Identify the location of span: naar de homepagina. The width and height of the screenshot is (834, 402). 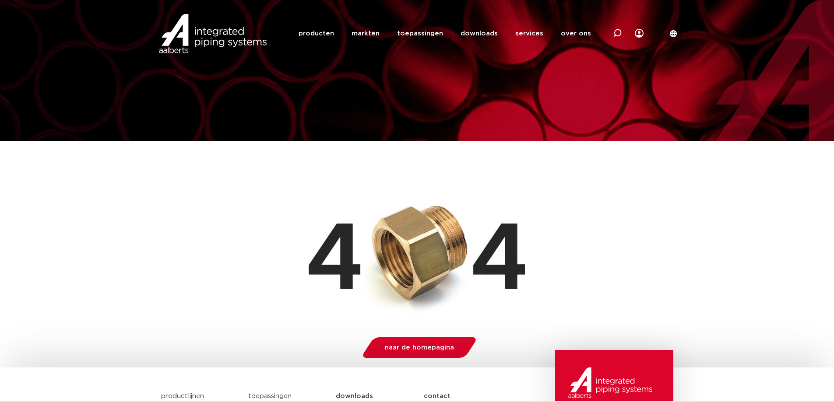
(419, 348).